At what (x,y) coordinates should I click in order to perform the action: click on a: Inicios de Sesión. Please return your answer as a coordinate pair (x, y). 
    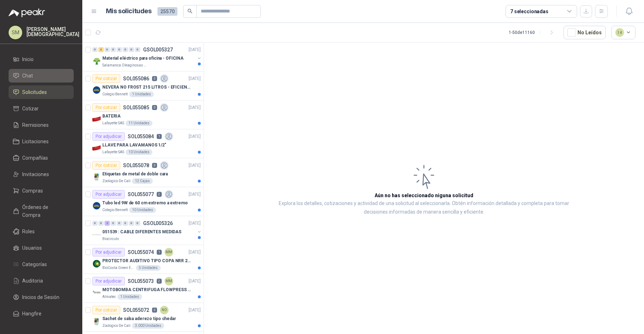
    Looking at the image, I should click on (41, 298).